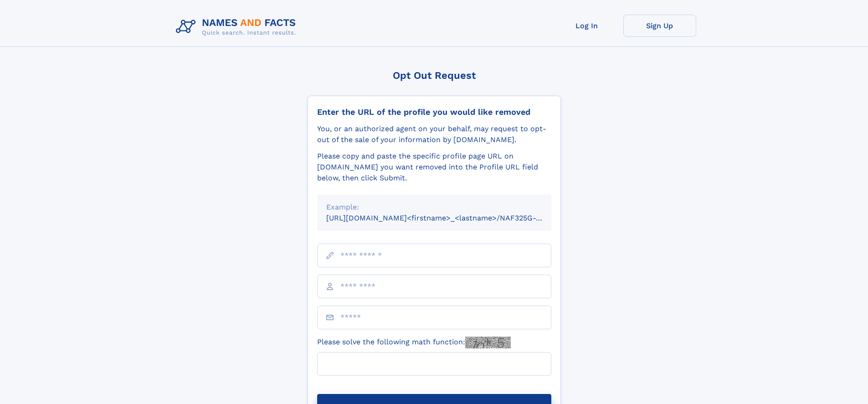 Image resolution: width=868 pixels, height=404 pixels. I want to click on a: Log In, so click(587, 26).